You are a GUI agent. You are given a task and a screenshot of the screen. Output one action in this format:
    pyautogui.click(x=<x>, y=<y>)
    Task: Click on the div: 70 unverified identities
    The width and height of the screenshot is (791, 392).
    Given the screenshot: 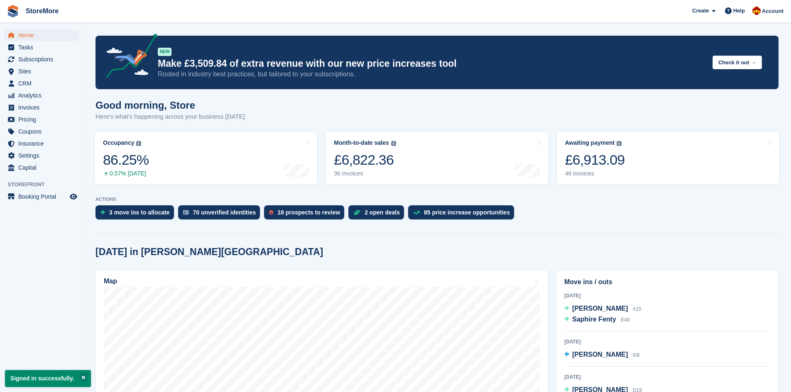 What is the action you would take?
    pyautogui.click(x=225, y=213)
    